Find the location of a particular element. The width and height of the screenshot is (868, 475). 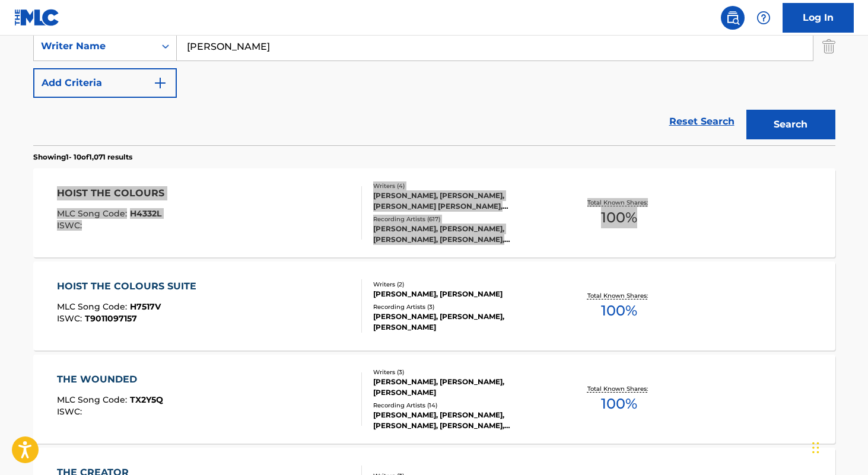

img: help is located at coordinates (764, 18).